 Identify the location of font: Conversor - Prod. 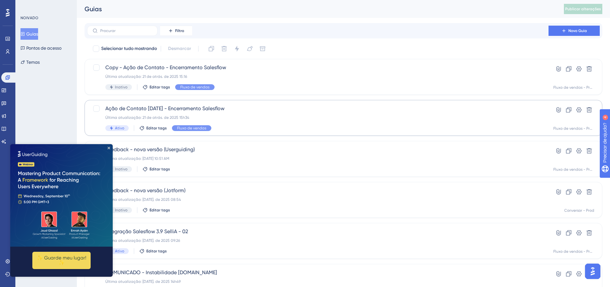
(580, 211).